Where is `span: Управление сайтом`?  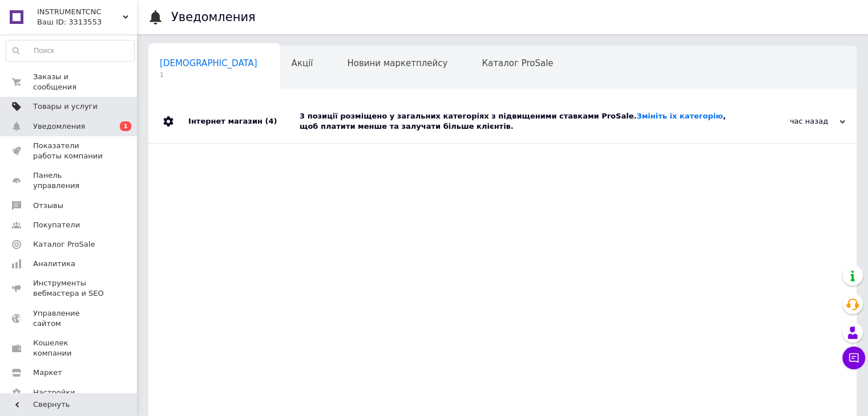
span: Управление сайтом is located at coordinates (69, 319).